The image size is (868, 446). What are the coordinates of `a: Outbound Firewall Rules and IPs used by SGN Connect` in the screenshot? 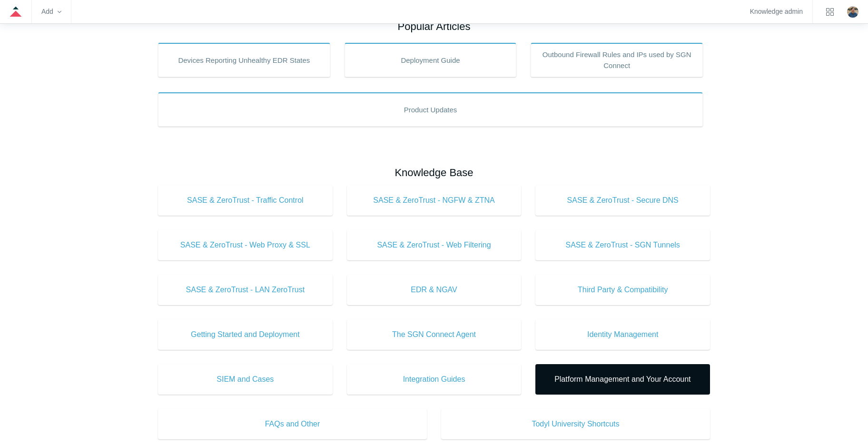 It's located at (617, 60).